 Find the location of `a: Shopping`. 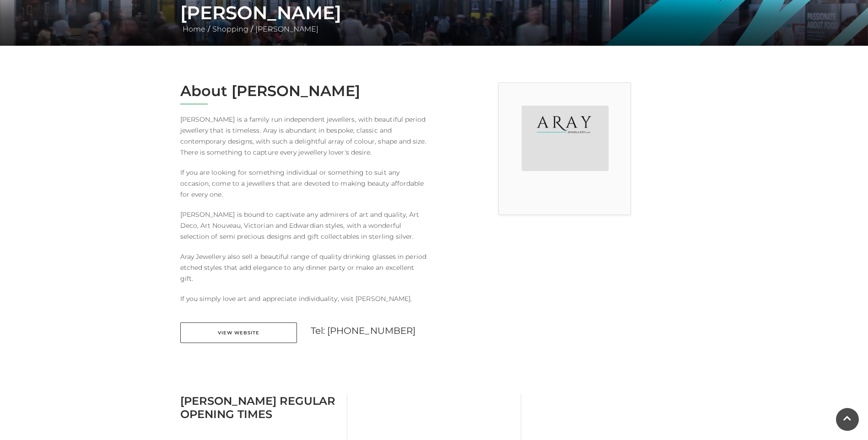

a: Shopping is located at coordinates (230, 29).